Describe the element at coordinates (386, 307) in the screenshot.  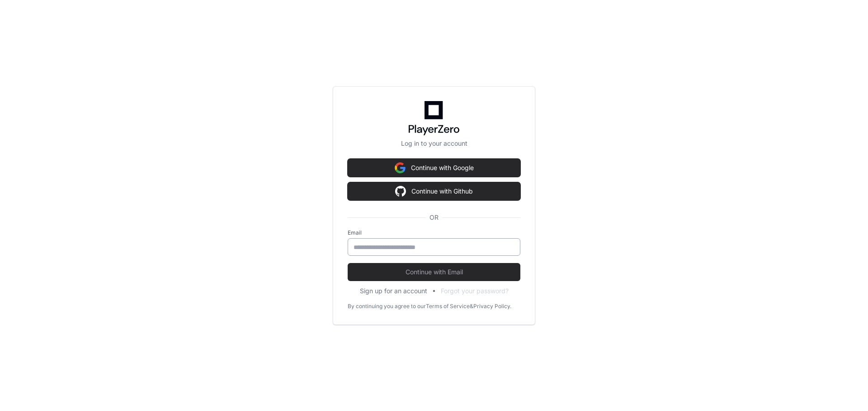
I see `div: By continuing you agree to our` at that location.